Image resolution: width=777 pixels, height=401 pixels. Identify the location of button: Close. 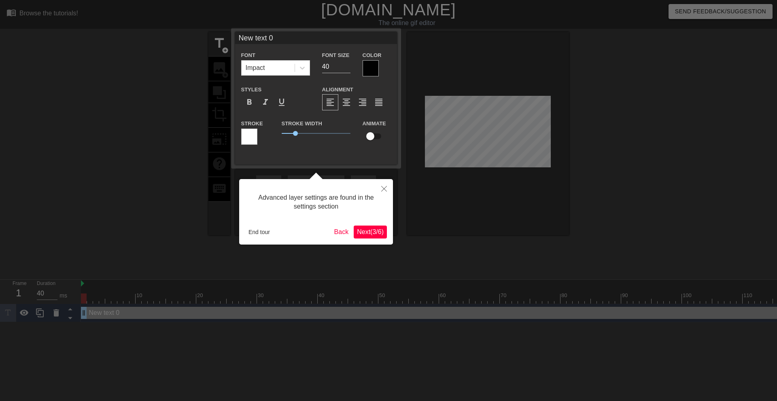
(384, 188).